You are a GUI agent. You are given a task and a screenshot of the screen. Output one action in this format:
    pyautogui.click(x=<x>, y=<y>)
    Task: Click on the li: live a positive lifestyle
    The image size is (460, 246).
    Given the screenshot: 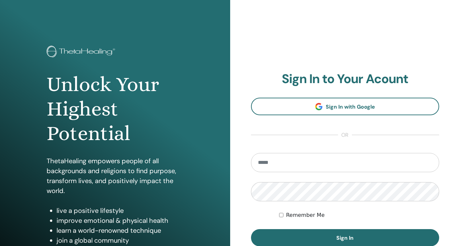 What is the action you would take?
    pyautogui.click(x=120, y=211)
    